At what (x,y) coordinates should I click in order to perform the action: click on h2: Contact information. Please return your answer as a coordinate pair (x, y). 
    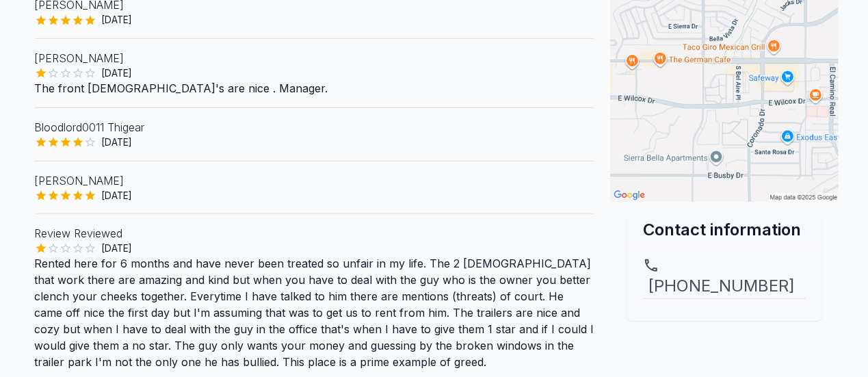
    Looking at the image, I should click on (725, 229).